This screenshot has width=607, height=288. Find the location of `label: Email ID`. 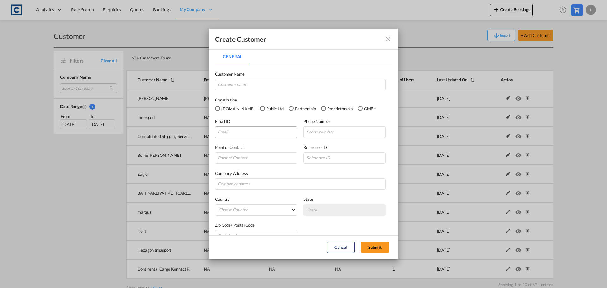

label: Email ID is located at coordinates (256, 121).